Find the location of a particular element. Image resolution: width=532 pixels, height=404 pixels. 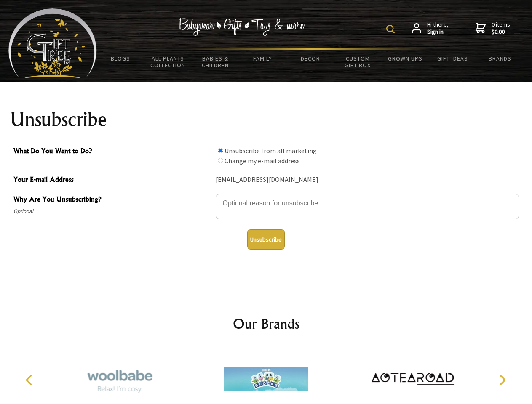

a: Babies & Children is located at coordinates (215, 62).